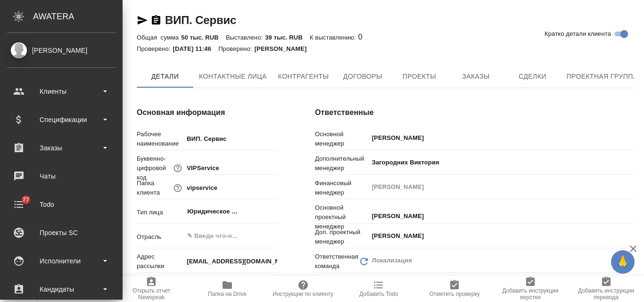 The image size is (644, 302). I want to click on button: Скопировать ссылку, so click(156, 20).